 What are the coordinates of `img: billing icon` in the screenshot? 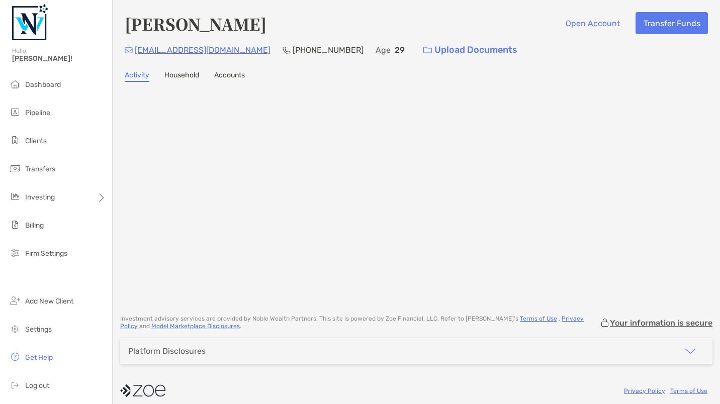 It's located at (15, 225).